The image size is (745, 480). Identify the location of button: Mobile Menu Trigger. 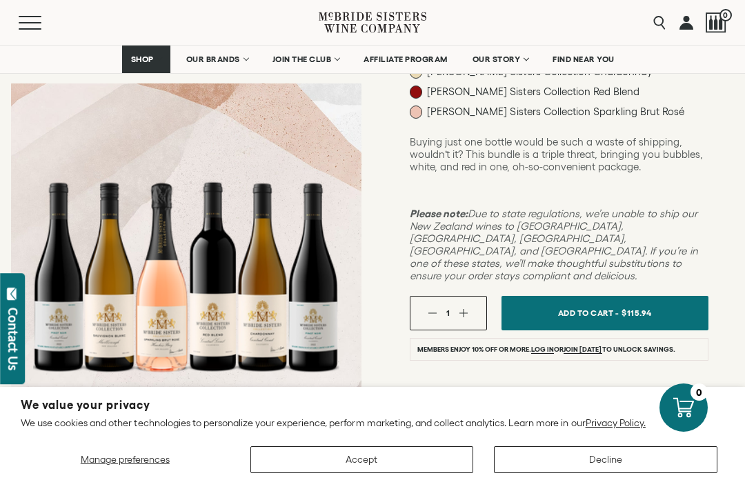
(43, 23).